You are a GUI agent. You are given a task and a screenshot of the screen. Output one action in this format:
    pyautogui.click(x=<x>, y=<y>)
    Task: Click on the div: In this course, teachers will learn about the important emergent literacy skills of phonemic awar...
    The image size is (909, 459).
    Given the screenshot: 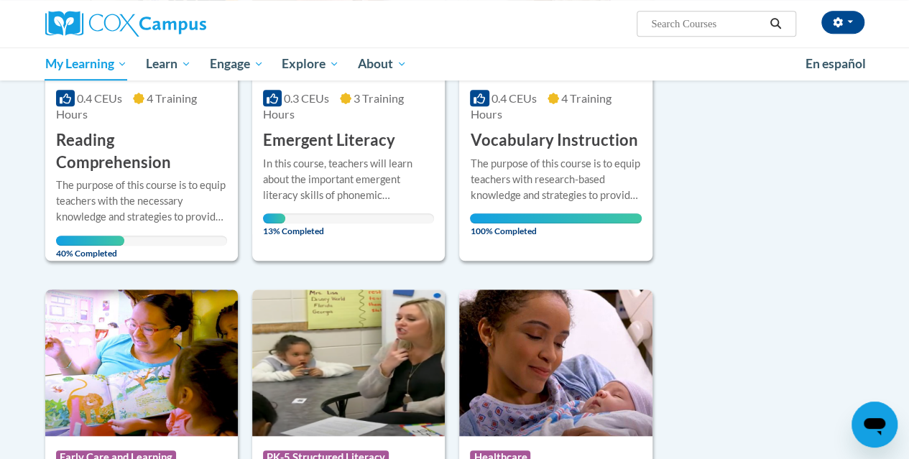 What is the action you would take?
    pyautogui.click(x=348, y=180)
    